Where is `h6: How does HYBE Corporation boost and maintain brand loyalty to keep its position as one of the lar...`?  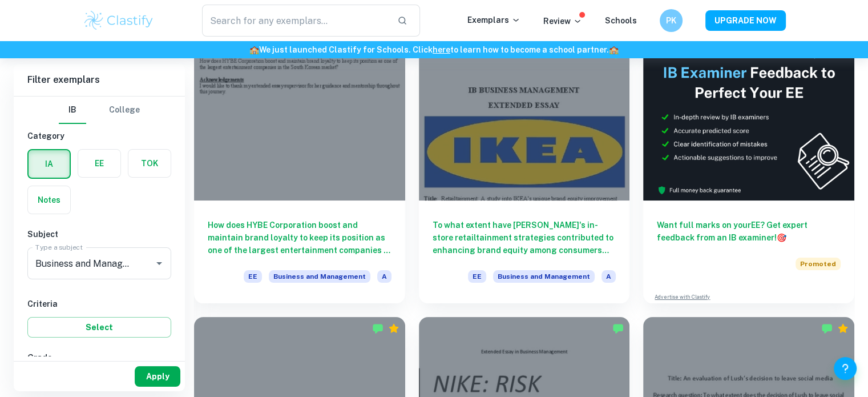
h6: How does HYBE Corporation boost and maintain brand loyalty to keep its position as one of the lar... is located at coordinates (299, 238).